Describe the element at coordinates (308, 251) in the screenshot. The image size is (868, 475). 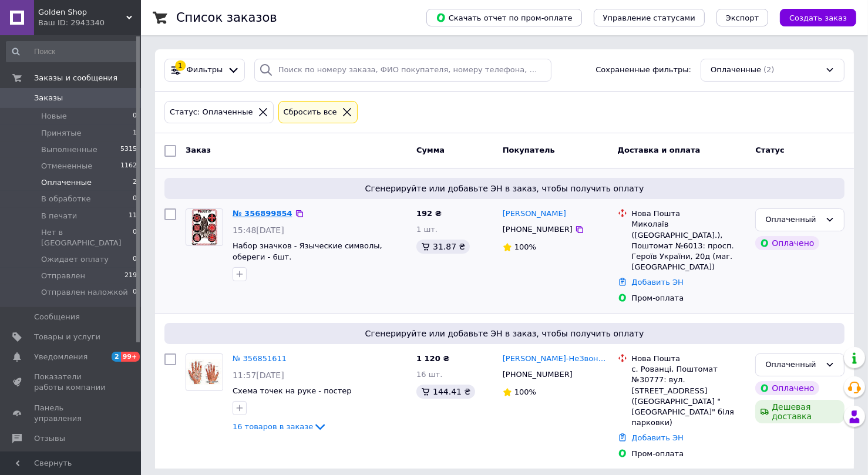
I see `span: Набор значков - Языческие символы, обереги - 6шт.` at that location.